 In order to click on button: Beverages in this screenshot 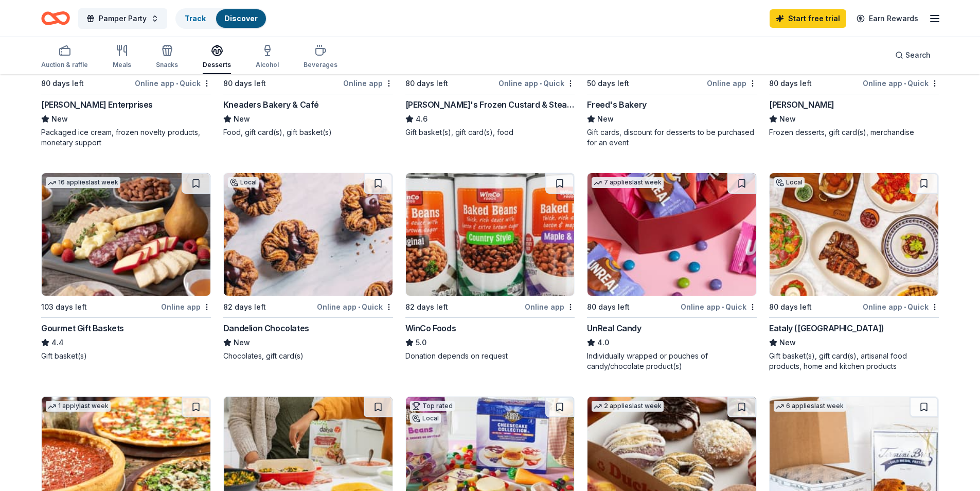, I will do `click(320, 57)`.